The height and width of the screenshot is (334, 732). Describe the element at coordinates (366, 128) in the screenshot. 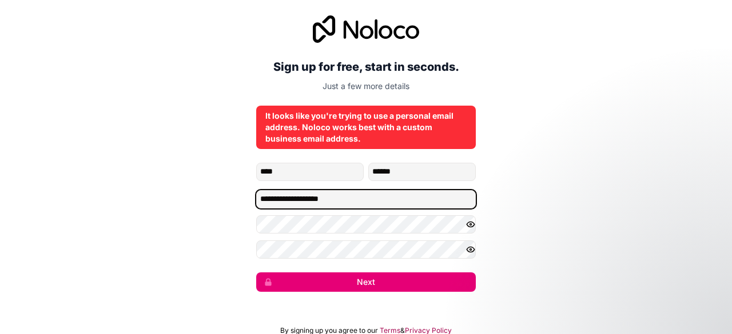

I see `div: It looks like you're trying to use a personal email address. Noloco works best with a custom busi...` at that location.